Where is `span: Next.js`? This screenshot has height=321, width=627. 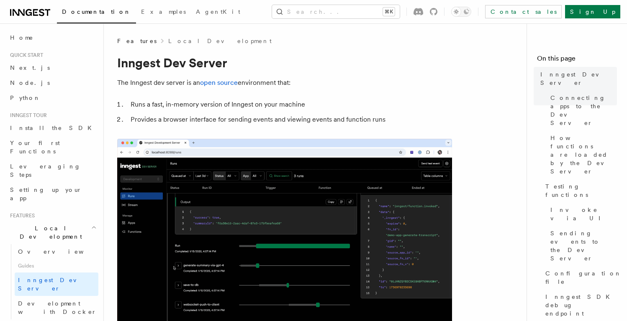
span: Next.js is located at coordinates (30, 68).